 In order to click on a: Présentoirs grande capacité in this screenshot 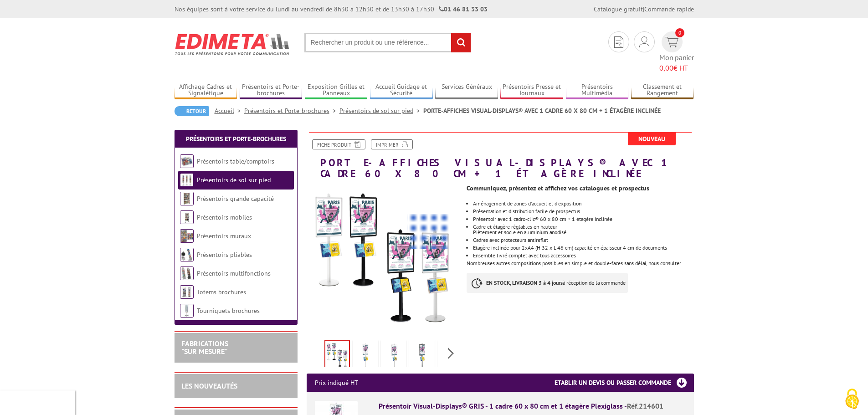, I will do `click(235, 199)`.